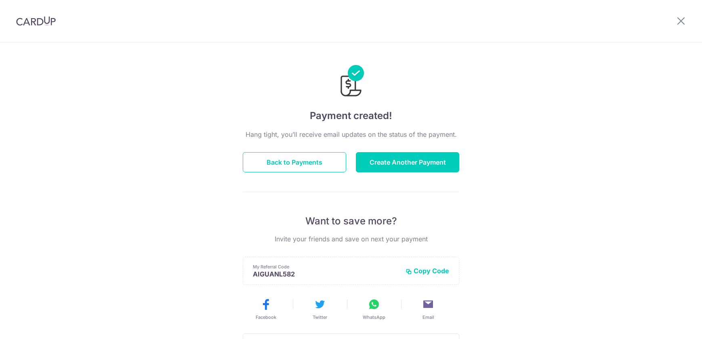 The width and height of the screenshot is (702, 339). I want to click on span: Facebook, so click(266, 317).